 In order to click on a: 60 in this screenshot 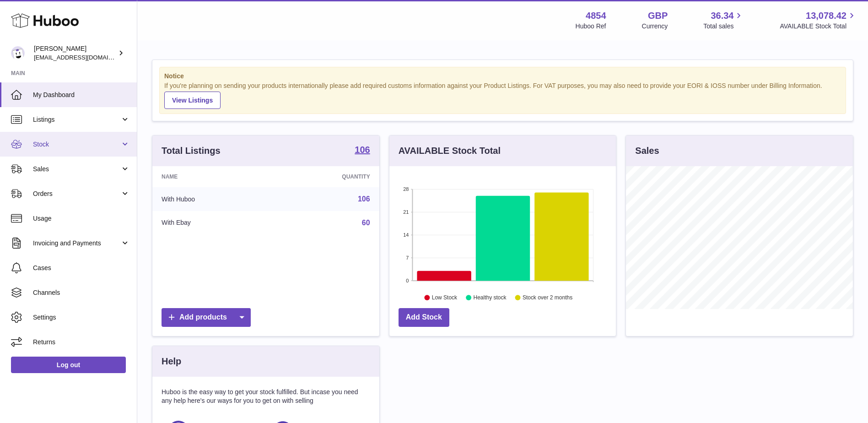, I will do `click(366, 222)`.